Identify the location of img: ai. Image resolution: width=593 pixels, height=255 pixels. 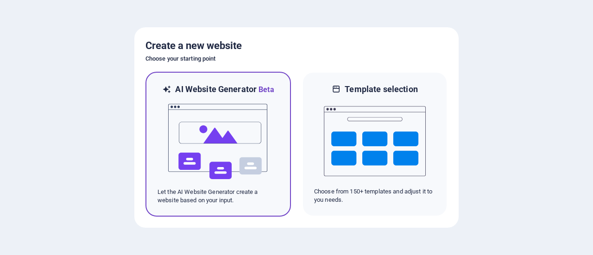
(218, 142).